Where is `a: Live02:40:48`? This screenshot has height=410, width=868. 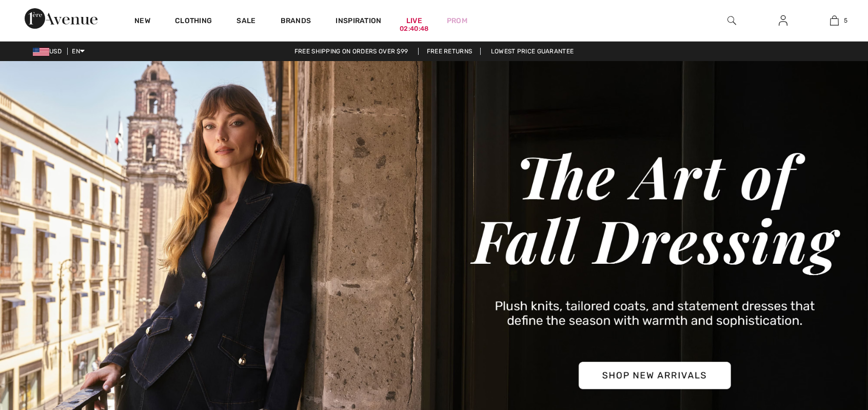 a: Live02:40:48 is located at coordinates (414, 20).